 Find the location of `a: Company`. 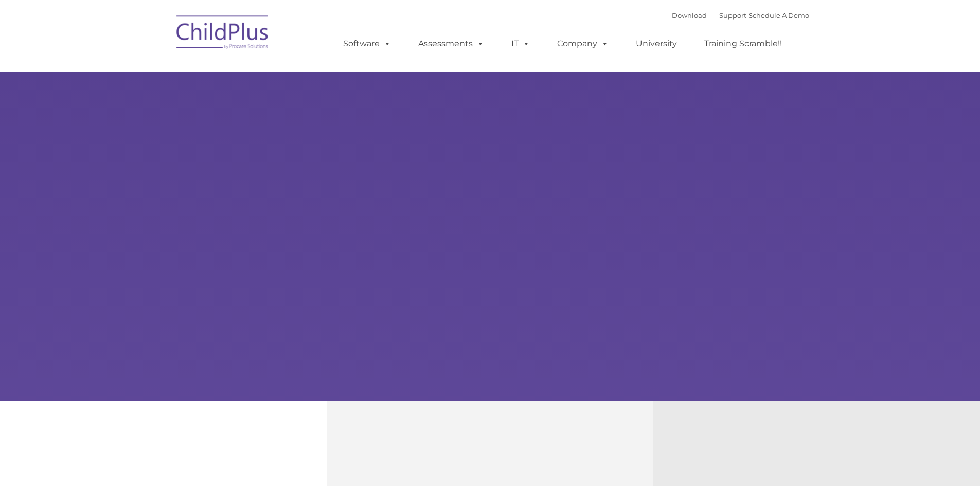

a: Company is located at coordinates (583, 44).